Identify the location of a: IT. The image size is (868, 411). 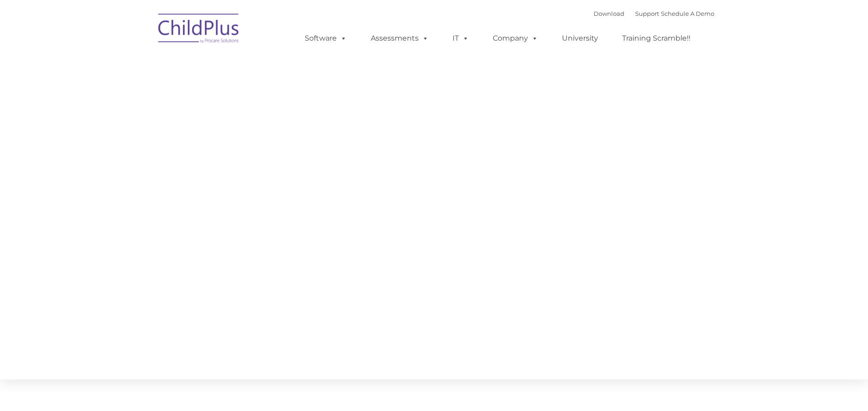
(461, 38).